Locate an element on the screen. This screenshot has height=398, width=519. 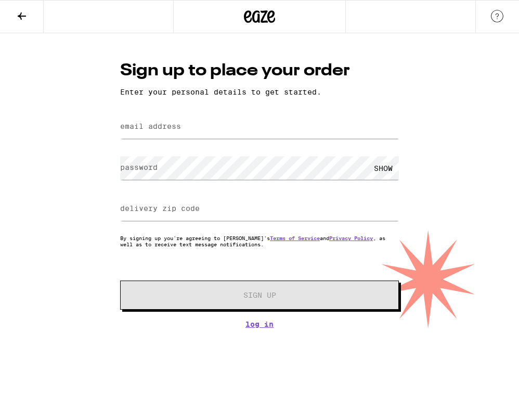
a: Terms of Service is located at coordinates (295, 238).